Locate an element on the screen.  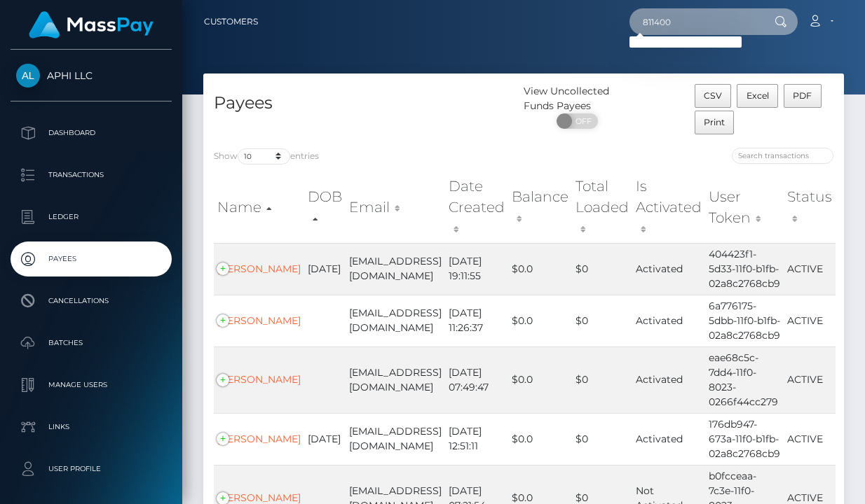
input: Search transactions is located at coordinates (782, 155).